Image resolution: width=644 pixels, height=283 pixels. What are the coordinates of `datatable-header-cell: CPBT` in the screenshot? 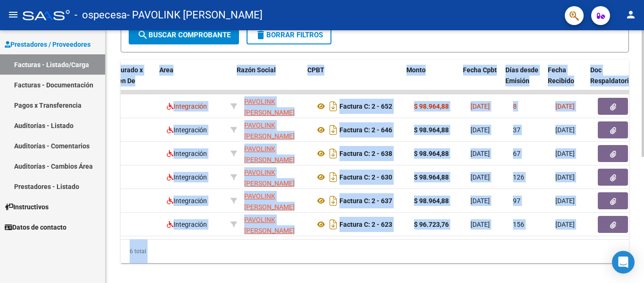 It's located at (353, 81).